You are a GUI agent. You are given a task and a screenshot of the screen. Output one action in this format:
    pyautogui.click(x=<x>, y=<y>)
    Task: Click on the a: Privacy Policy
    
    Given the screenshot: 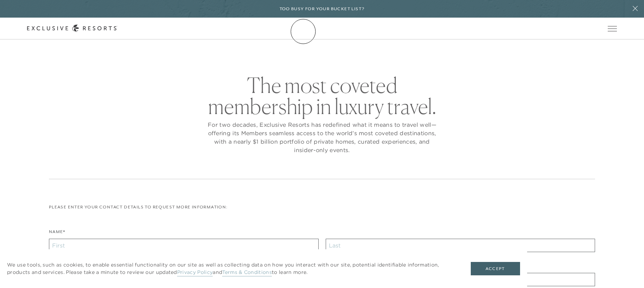 What is the action you would take?
    pyautogui.click(x=195, y=272)
    